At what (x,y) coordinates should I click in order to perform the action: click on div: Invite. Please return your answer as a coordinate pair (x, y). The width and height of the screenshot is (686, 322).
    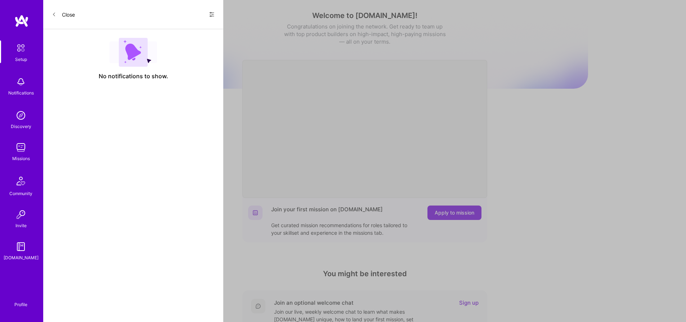
    Looking at the image, I should click on (21, 225).